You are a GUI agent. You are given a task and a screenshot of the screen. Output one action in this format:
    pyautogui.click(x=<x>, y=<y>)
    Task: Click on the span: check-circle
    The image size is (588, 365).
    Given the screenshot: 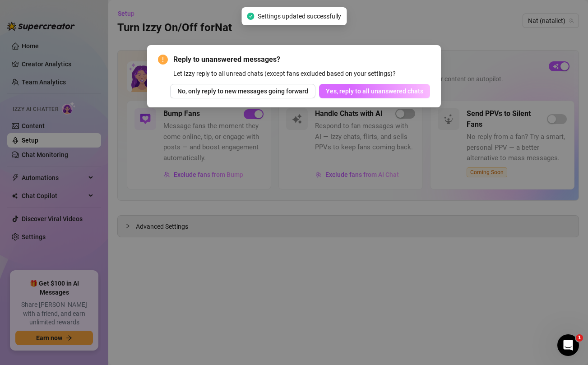 What is the action you would take?
    pyautogui.click(x=250, y=16)
    